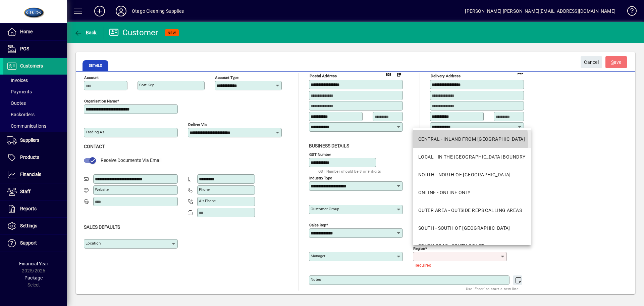  Describe the element at coordinates (419, 248) in the screenshot. I see `mat-label: Region` at that location.